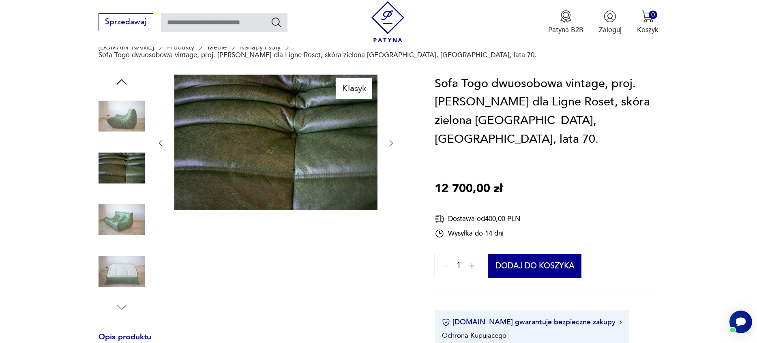 The width and height of the screenshot is (757, 343). Describe the element at coordinates (648, 16) in the screenshot. I see `img: Ikona koszyka` at that location.